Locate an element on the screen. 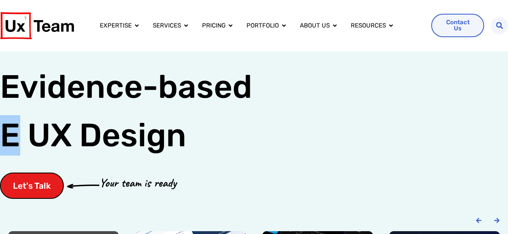 This screenshot has width=508, height=234. div: Next slide is located at coordinates (496, 220).